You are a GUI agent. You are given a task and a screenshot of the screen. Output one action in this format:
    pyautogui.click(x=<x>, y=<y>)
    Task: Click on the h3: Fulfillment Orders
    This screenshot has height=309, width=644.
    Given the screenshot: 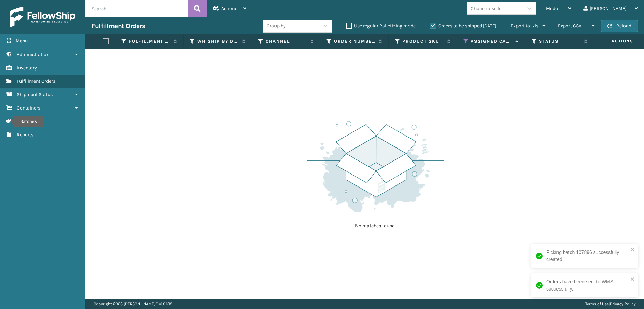 What is the action you would take?
    pyautogui.click(x=118, y=26)
    